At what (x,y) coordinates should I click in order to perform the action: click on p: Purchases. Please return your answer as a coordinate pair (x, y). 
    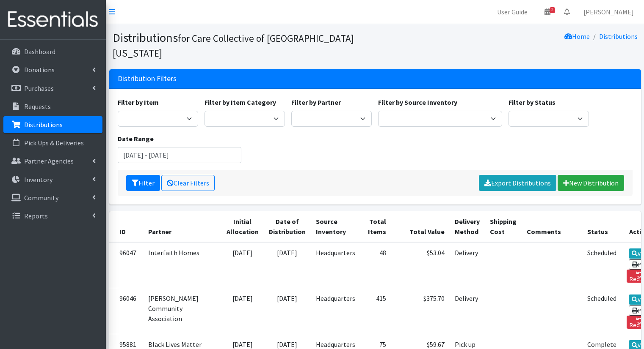
    Looking at the image, I should click on (39, 89).